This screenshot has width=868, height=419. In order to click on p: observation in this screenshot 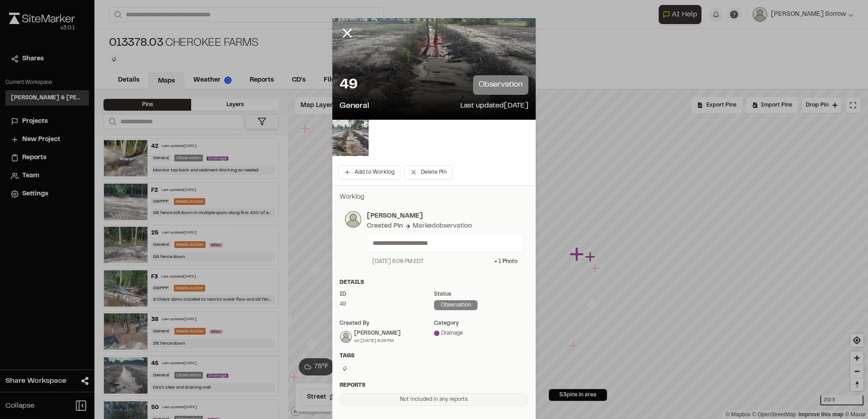, I will do `click(501, 85)`.